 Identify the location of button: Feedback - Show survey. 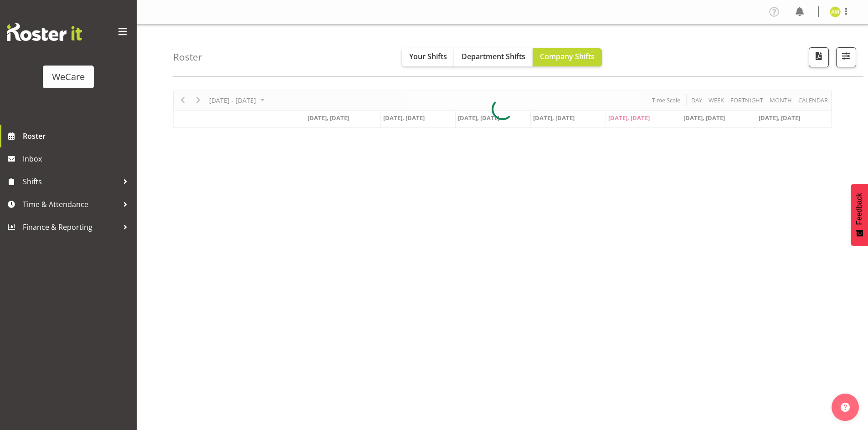
(860, 215).